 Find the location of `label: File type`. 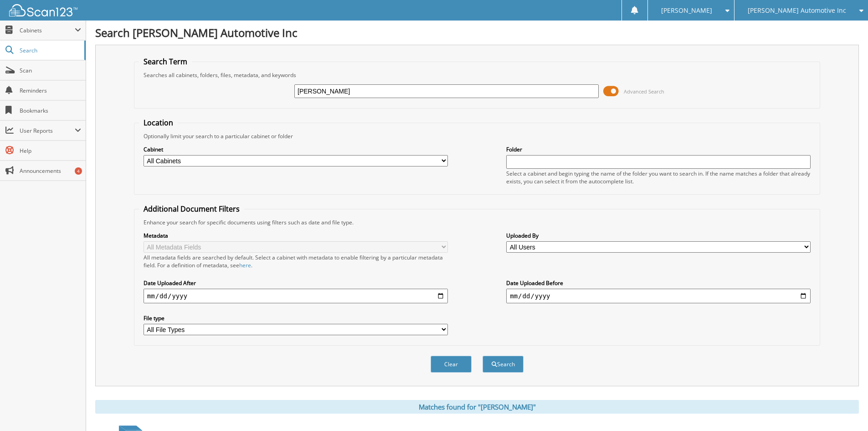

label: File type is located at coordinates (296, 318).